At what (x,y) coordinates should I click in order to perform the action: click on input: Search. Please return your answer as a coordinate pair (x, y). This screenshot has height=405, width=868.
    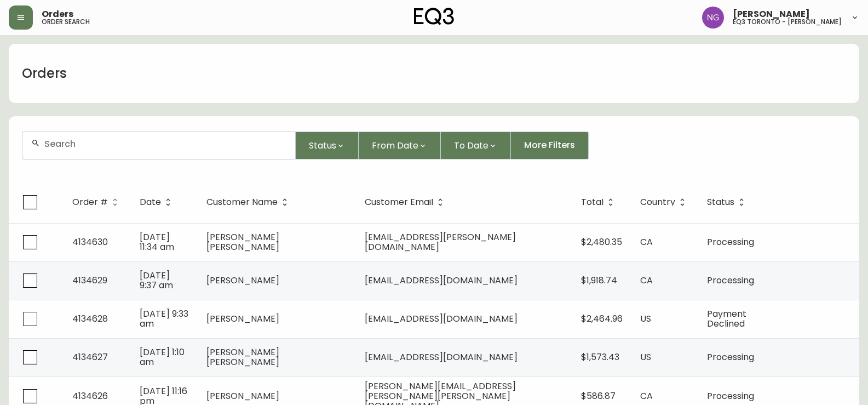
    Looking at the image, I should click on (165, 144).